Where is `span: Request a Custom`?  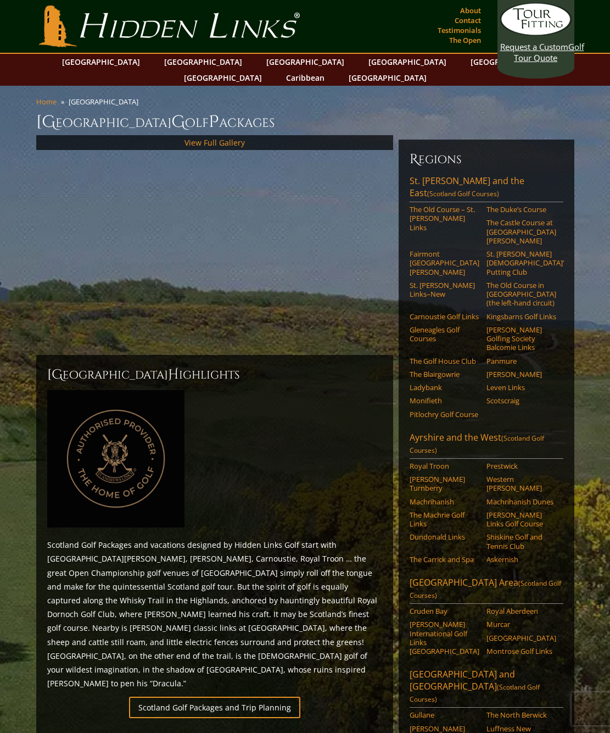
span: Request a Custom is located at coordinates (535, 47).